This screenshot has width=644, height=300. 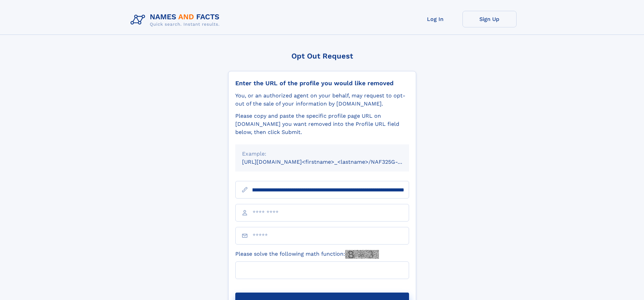 What do you see at coordinates (322, 100) in the screenshot?
I see `div: You, or an authorized agent on your behalf, may request to opt-out of the sale of your informatio...` at bounding box center [322, 100].